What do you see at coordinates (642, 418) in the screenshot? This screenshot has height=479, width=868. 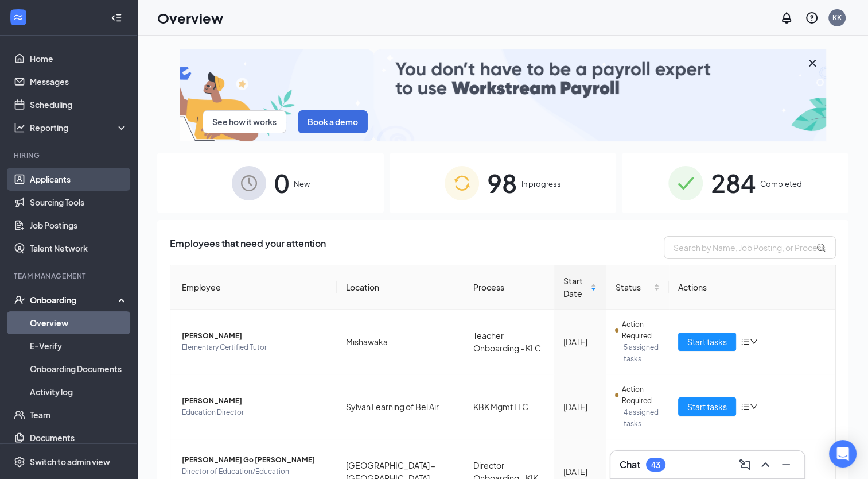 I see `span: 4 assigned tasks` at bounding box center [642, 418].